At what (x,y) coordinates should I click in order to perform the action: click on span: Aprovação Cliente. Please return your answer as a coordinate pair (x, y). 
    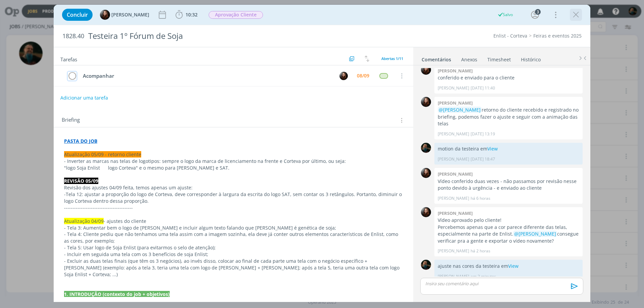
    Looking at the image, I should click on (236, 15).